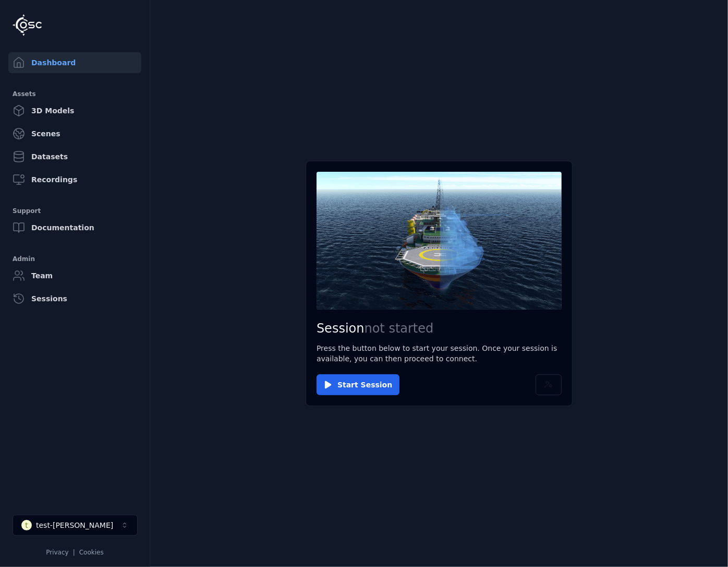  I want to click on button: Select a workspace, so click(75, 525).